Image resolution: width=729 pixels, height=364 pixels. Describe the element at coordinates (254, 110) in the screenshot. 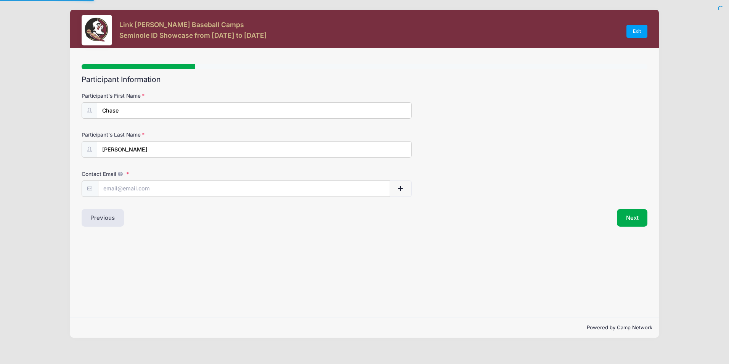

I see `input: Participant's First Name` at that location.